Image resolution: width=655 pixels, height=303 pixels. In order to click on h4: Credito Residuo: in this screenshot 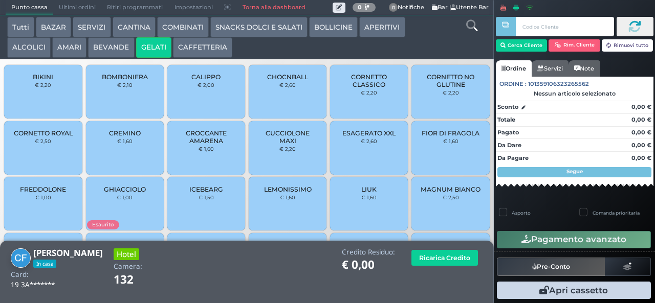, I will do `click(368, 252)`.